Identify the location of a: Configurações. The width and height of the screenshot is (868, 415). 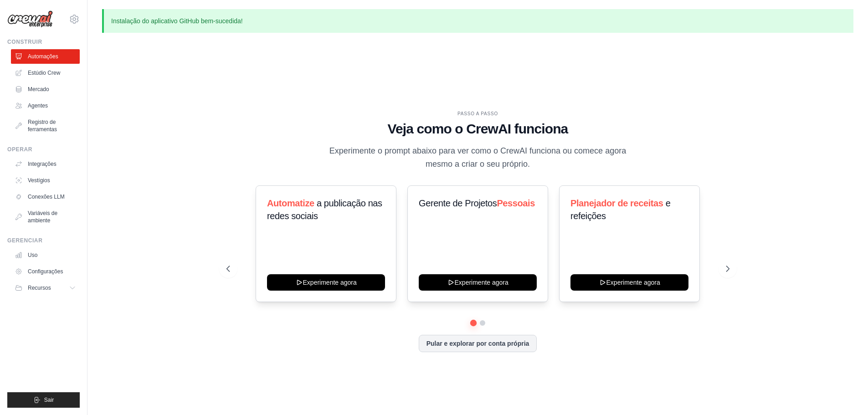
(45, 272).